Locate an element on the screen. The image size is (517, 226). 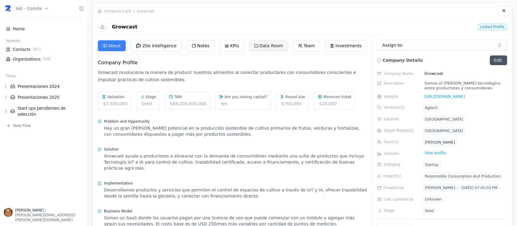
div: View profile is located at coordinates (435, 153).